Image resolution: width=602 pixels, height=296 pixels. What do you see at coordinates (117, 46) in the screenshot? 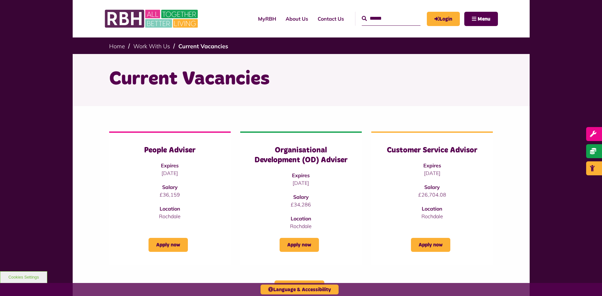
I see `a: Home` at bounding box center [117, 46].